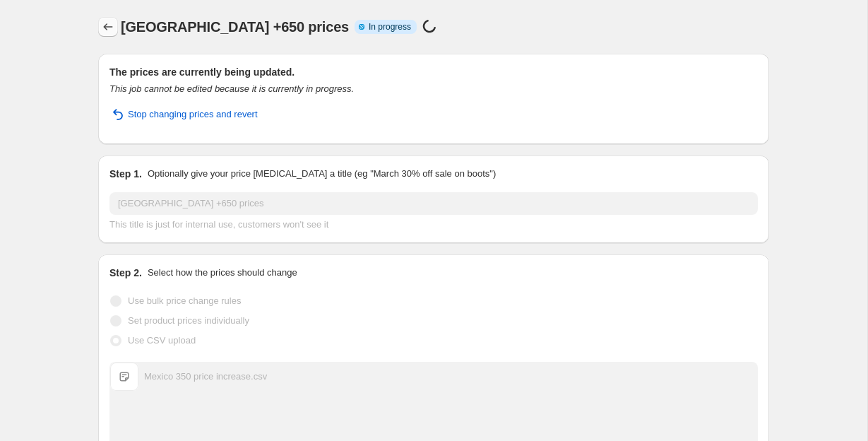 Image resolution: width=868 pixels, height=441 pixels. What do you see at coordinates (232, 89) in the screenshot?
I see `i: This job cannot be edited because it is currently in progress.` at bounding box center [232, 89].